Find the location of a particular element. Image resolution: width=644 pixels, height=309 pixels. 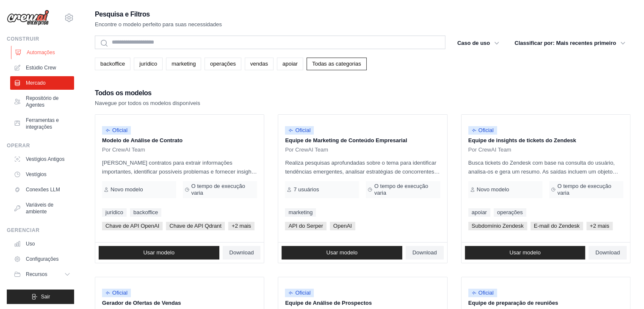

a: Conexões LLM is located at coordinates (42, 190).